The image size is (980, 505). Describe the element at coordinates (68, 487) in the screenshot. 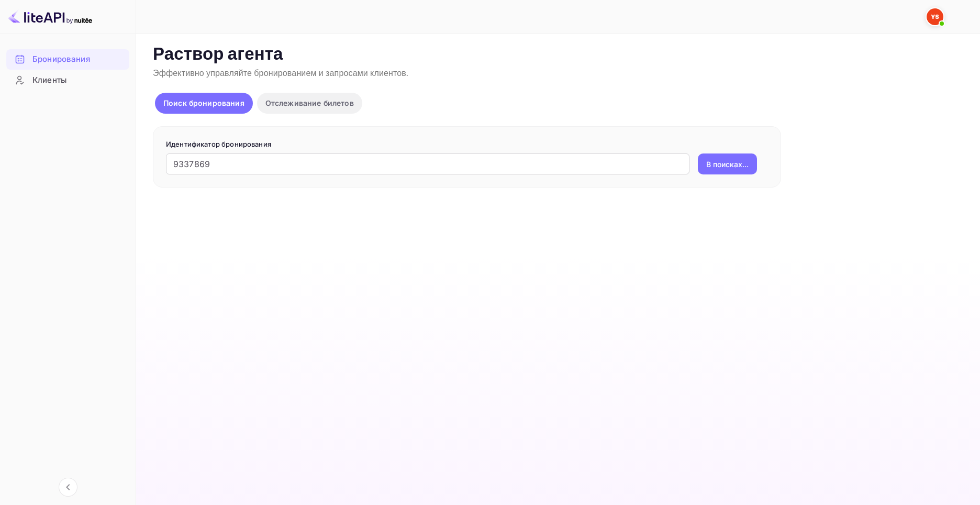

I see `button: Свернуть навигацию` at that location.